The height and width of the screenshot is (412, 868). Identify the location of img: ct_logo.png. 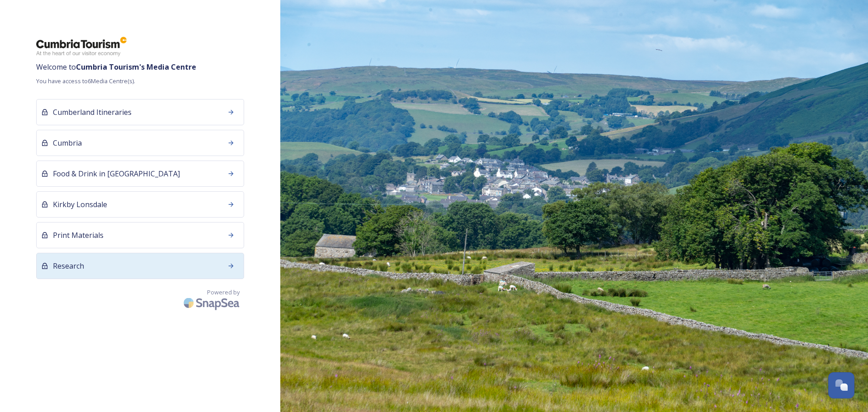
(82, 47).